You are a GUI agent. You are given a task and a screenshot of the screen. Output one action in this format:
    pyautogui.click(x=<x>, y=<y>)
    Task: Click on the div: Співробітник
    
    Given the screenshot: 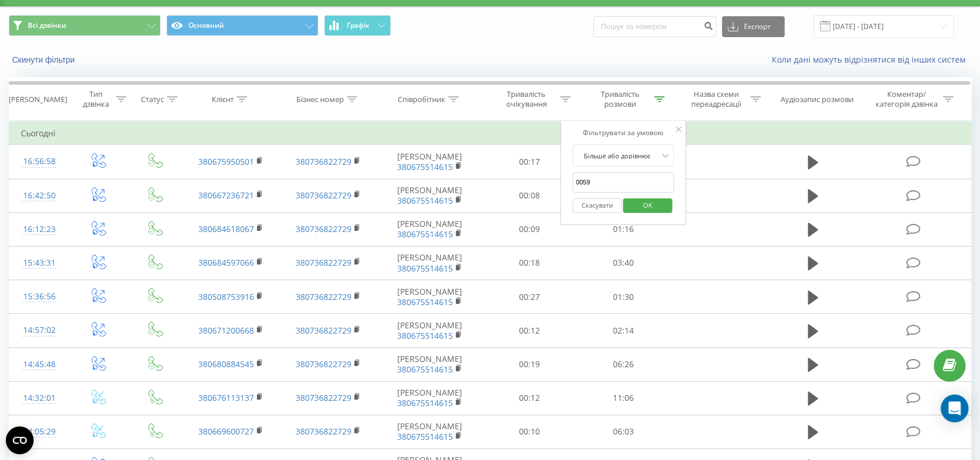 What is the action you would take?
    pyautogui.click(x=422, y=100)
    